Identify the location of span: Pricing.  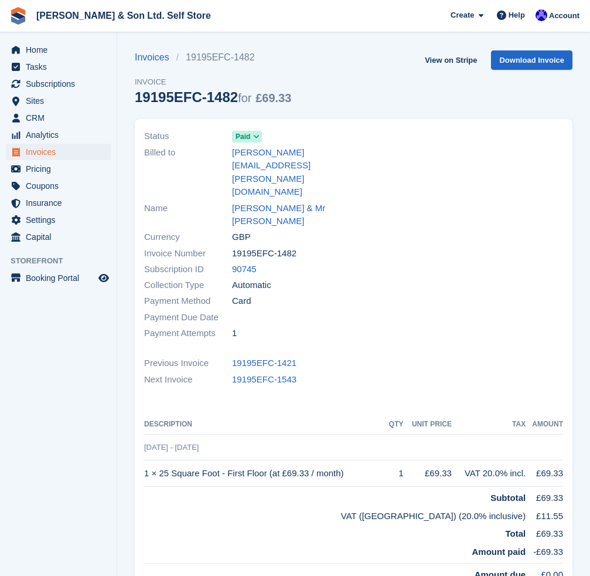
(61, 169).